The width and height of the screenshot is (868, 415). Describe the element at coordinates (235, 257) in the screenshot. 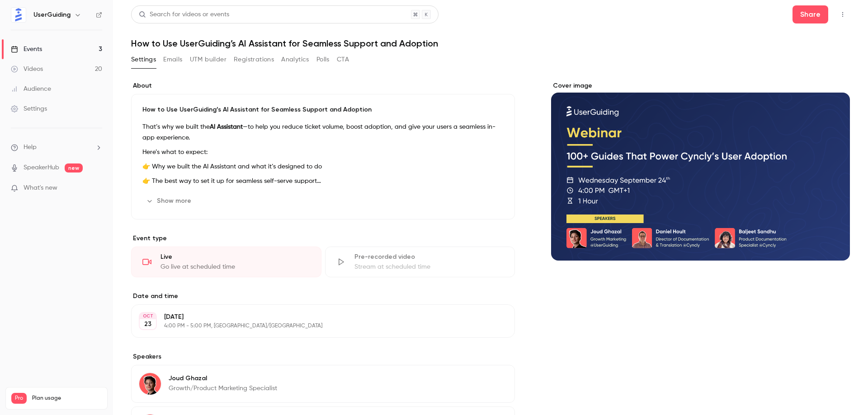

I see `div: Live` at that location.